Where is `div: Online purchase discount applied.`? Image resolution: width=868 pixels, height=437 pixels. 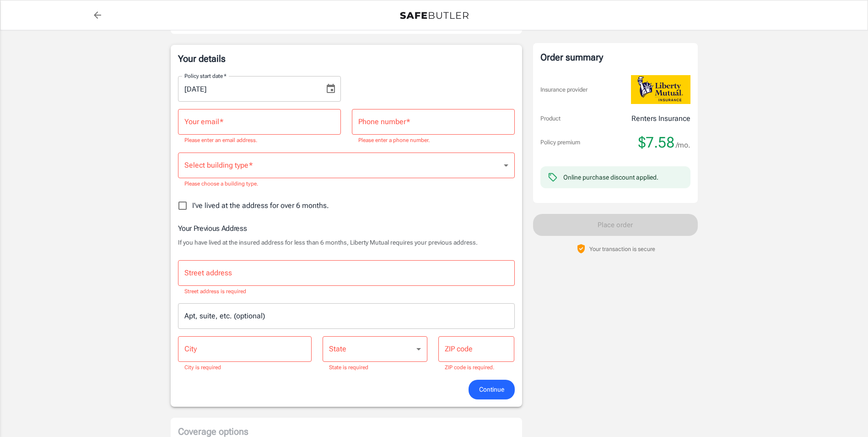 div: Online purchase discount applied. is located at coordinates (611, 177).